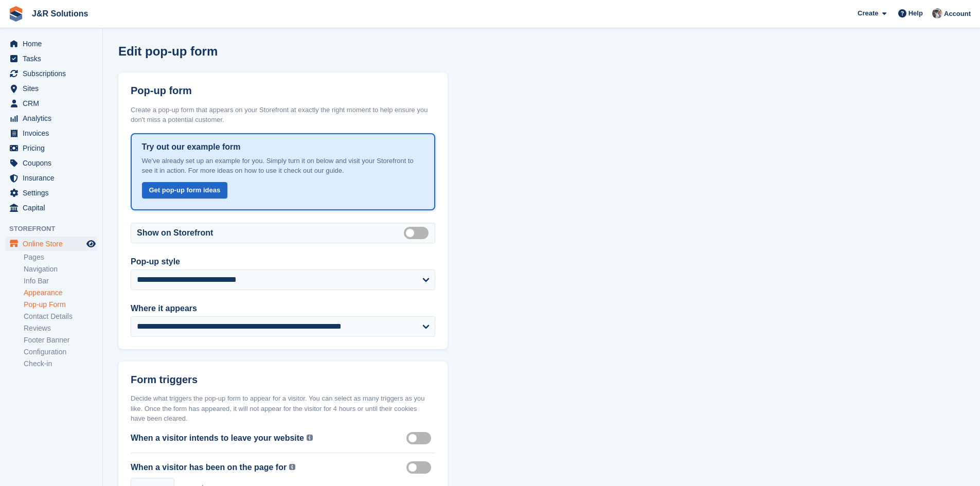  Describe the element at coordinates (53, 148) in the screenshot. I see `span: Pricing` at that location.